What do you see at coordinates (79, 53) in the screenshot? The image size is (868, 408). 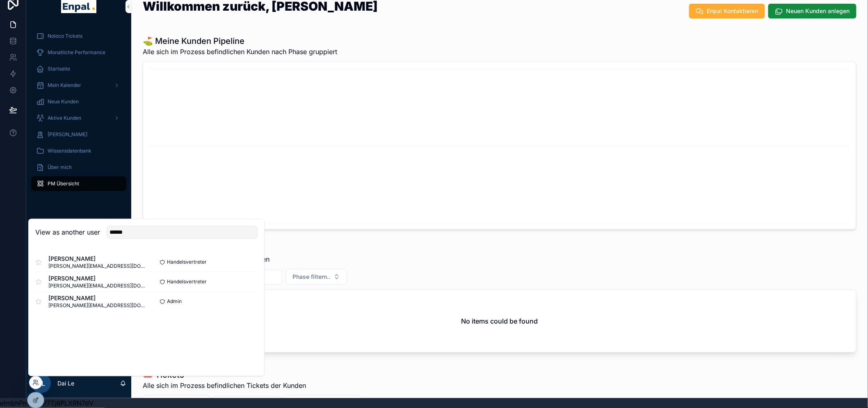 I see `a: Monatliche Performance` at bounding box center [79, 53].